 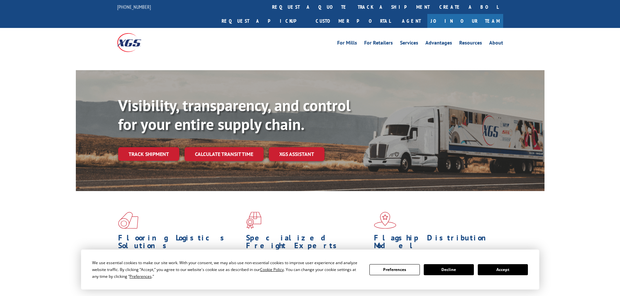 I want to click on div: We use essential cookies to make our site work. With your consent, we may also use non-essential ..., so click(x=227, y=270).